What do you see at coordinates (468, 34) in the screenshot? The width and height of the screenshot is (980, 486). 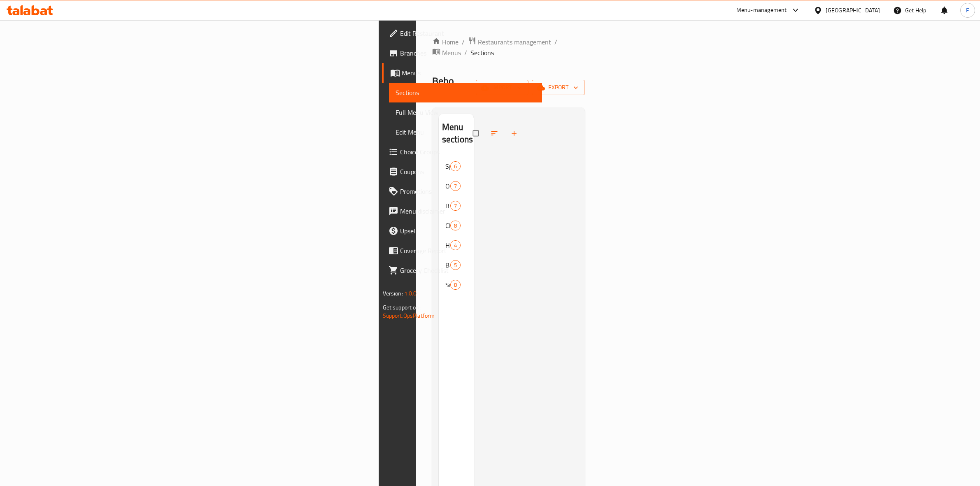 I see `span: Edit Restaurant` at bounding box center [468, 34].